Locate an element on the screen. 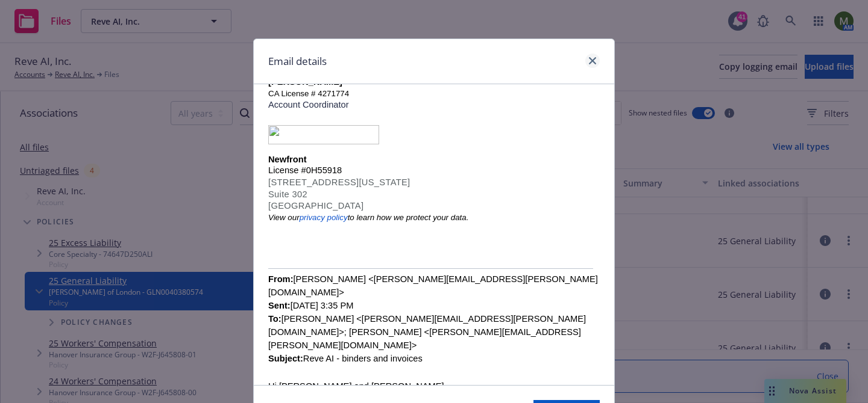  b: From: is located at coordinates (281, 280).